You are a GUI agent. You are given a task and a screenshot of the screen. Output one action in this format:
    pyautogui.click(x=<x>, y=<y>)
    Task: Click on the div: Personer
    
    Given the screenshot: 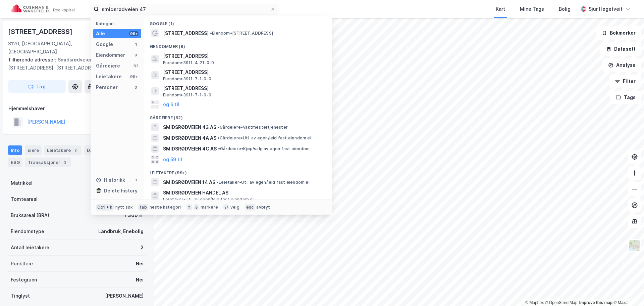 What is the action you would take?
    pyautogui.click(x=107, y=87)
    